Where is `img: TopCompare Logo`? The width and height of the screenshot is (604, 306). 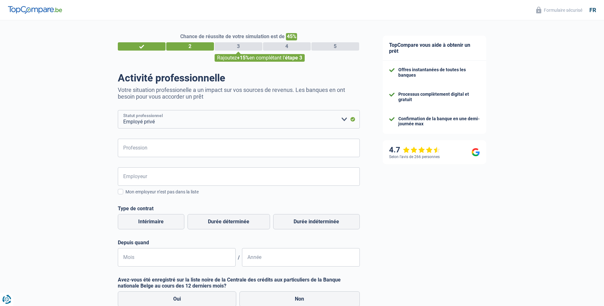
img: TopCompare Logo is located at coordinates (35, 10).